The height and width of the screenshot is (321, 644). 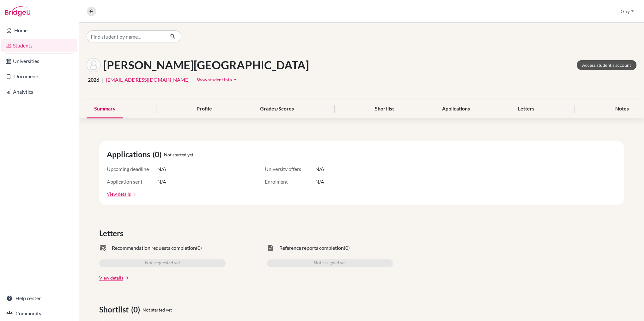 I want to click on a: Analytics, so click(x=39, y=92).